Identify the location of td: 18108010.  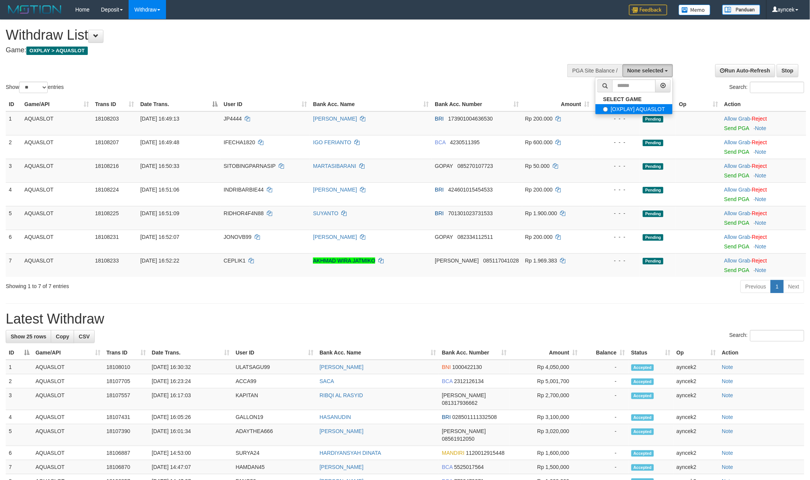
(126, 367).